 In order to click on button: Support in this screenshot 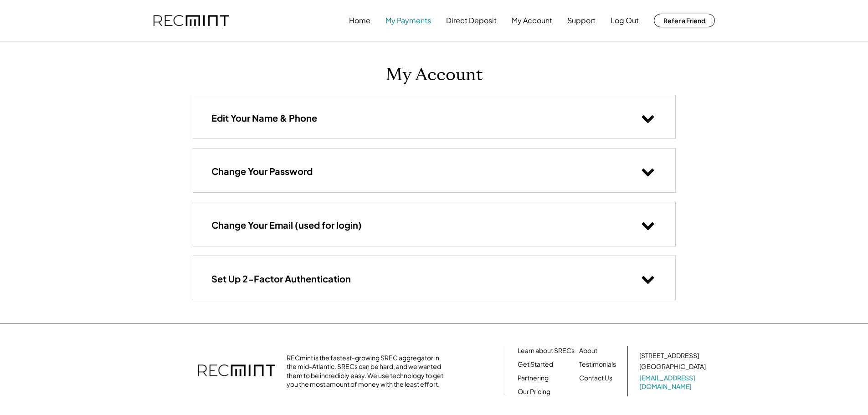, I will do `click(581, 21)`.